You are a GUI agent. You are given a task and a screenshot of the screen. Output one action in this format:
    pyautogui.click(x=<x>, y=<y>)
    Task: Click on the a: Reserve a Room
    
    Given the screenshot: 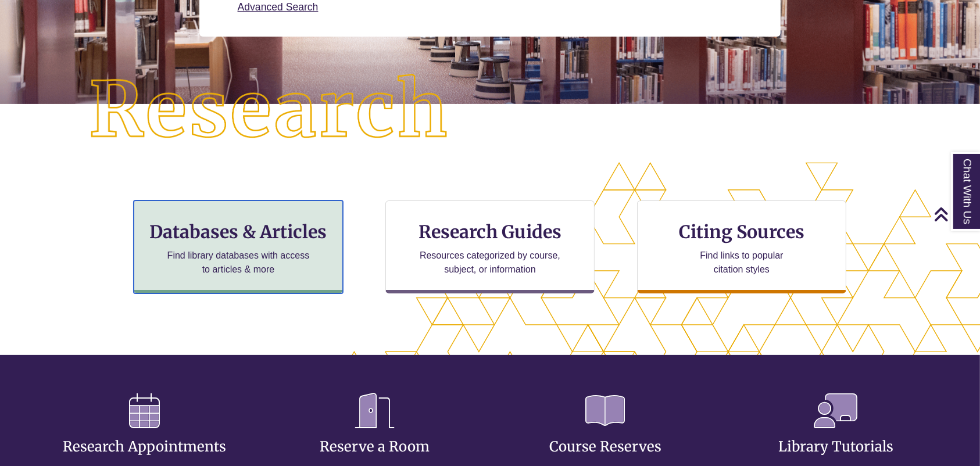 What is the action you would take?
    pyautogui.click(x=374, y=433)
    